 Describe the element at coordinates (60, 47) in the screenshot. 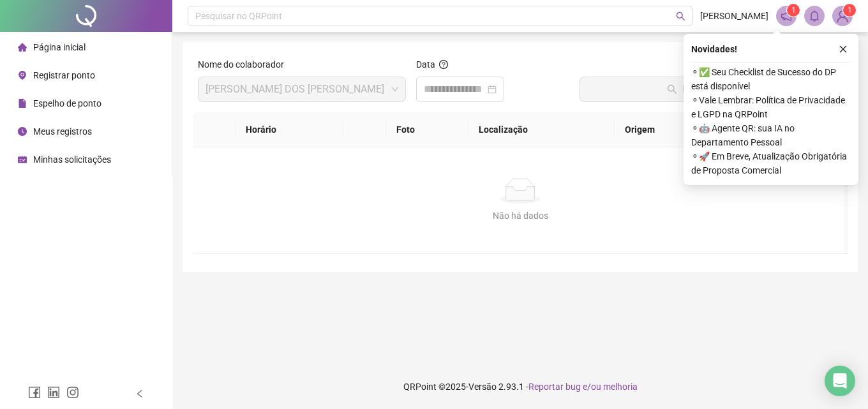

I see `span: Página inicial` at that location.